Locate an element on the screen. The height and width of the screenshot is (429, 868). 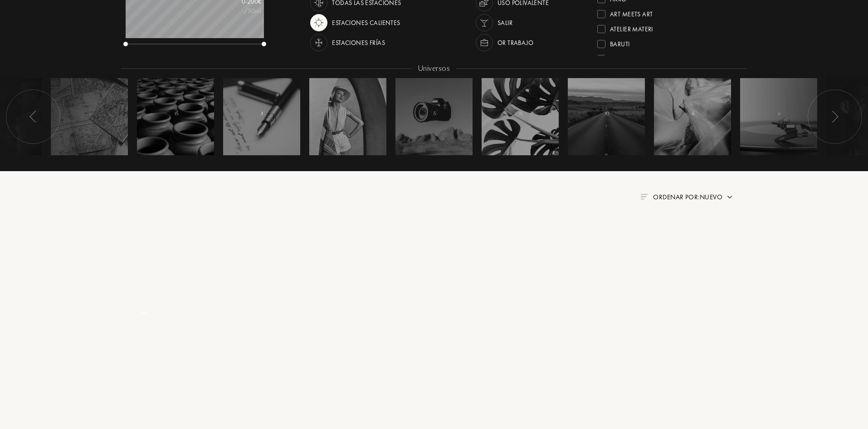
div: Atelier Materi is located at coordinates (632, 27).